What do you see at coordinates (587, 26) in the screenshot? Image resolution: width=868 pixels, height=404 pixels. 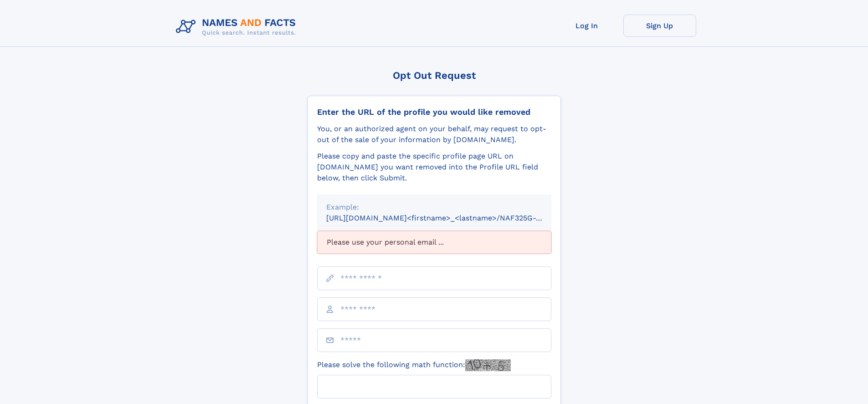 I see `a: Log In` at bounding box center [587, 26].